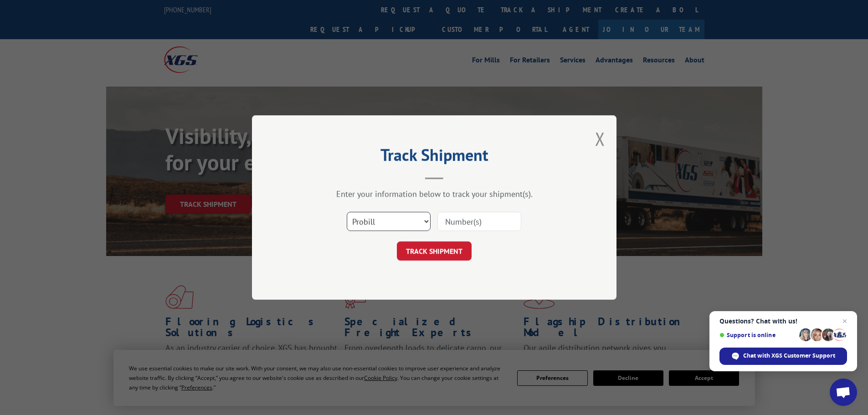  Describe the element at coordinates (783, 356) in the screenshot. I see `div: Chat with XGS Customer Support` at that location.